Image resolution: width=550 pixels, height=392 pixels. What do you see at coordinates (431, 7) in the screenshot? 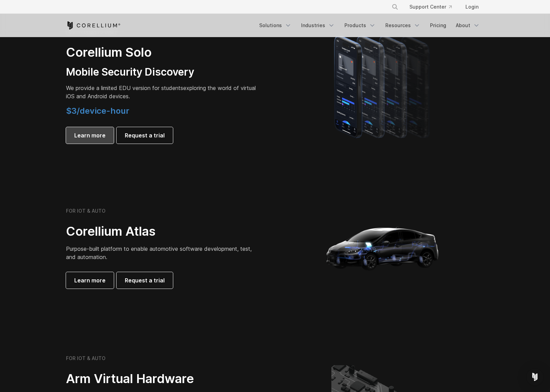
I see `a: Support Center` at bounding box center [431, 7].